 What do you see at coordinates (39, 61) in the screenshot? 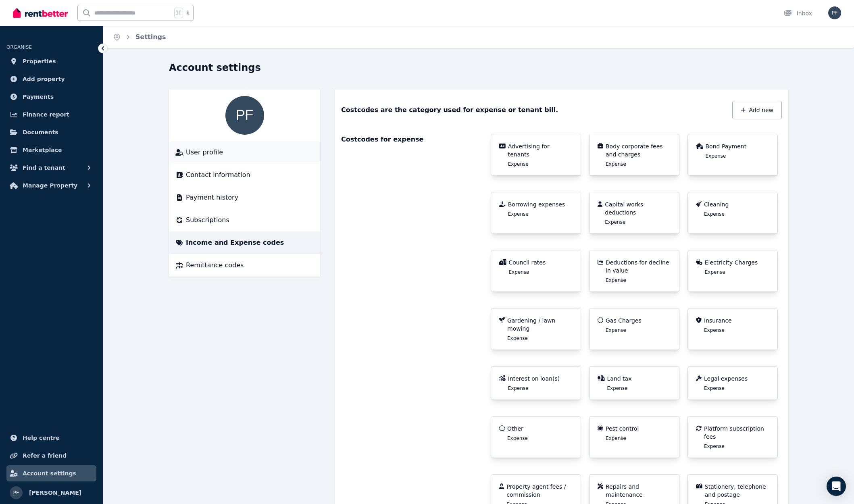
I see `span: Properties` at bounding box center [39, 61].